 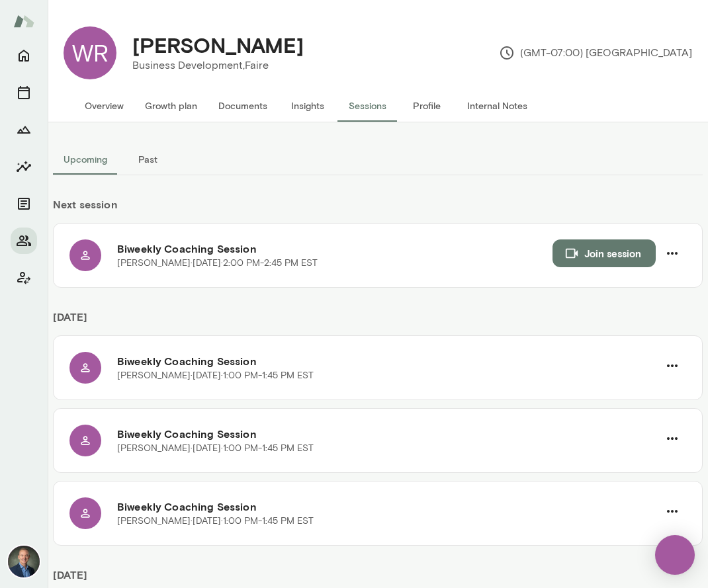 What do you see at coordinates (171, 106) in the screenshot?
I see `button: Growth plan` at bounding box center [171, 106].